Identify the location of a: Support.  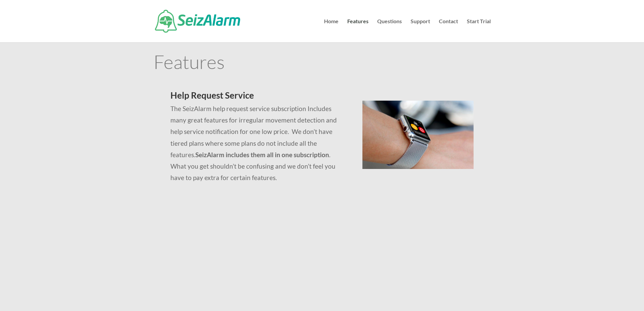
(420, 30).